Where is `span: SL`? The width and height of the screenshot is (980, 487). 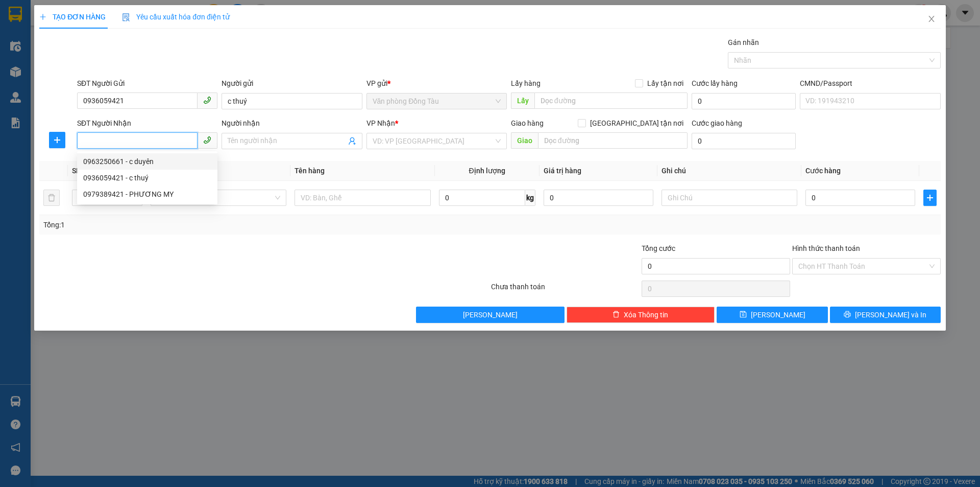 span: SL is located at coordinates (76, 171).